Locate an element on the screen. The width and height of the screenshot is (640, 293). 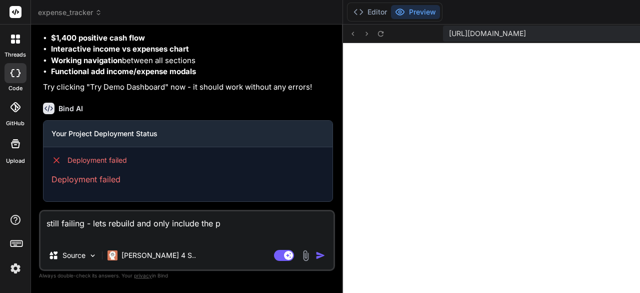
h3: Your Project Deployment Status is located at coordinates (188, 134).